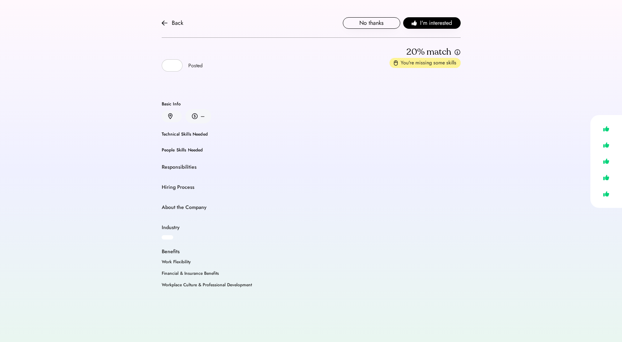 The image size is (622, 342). Describe the element at coordinates (311, 150) in the screenshot. I see `div: People Skills Needed` at that location.